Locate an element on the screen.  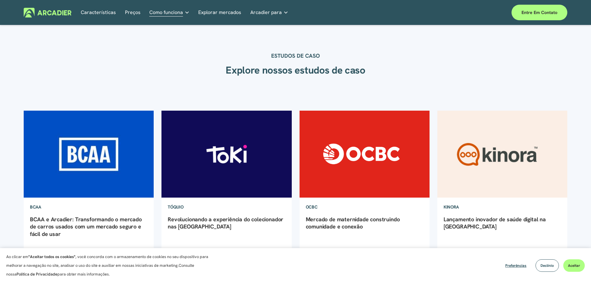
a: BCAA is located at coordinates (36, 207).